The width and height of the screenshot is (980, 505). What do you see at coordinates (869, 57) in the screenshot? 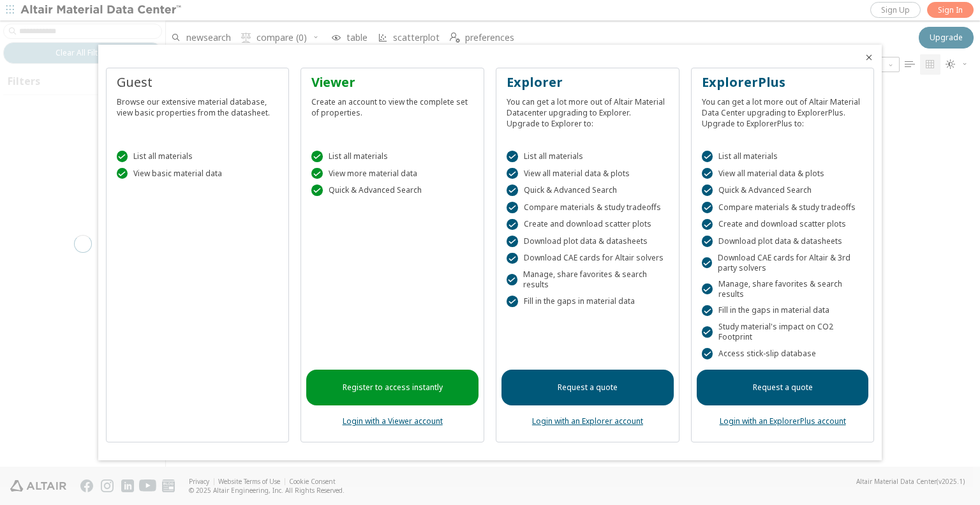
I see `button: Close` at bounding box center [869, 57].